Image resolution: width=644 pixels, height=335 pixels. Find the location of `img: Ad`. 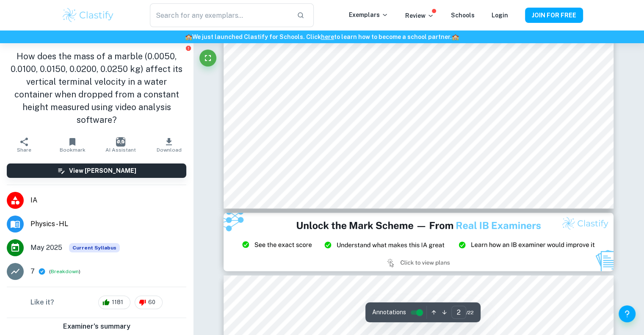

img: Ad is located at coordinates (419, 242).